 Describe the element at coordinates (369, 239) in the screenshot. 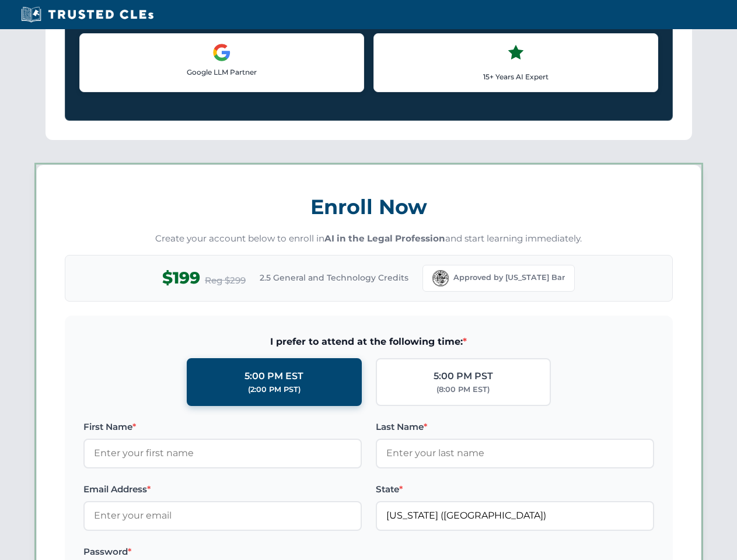

I see `p: Create your account below to enroll in and start learning immediately.` at that location.